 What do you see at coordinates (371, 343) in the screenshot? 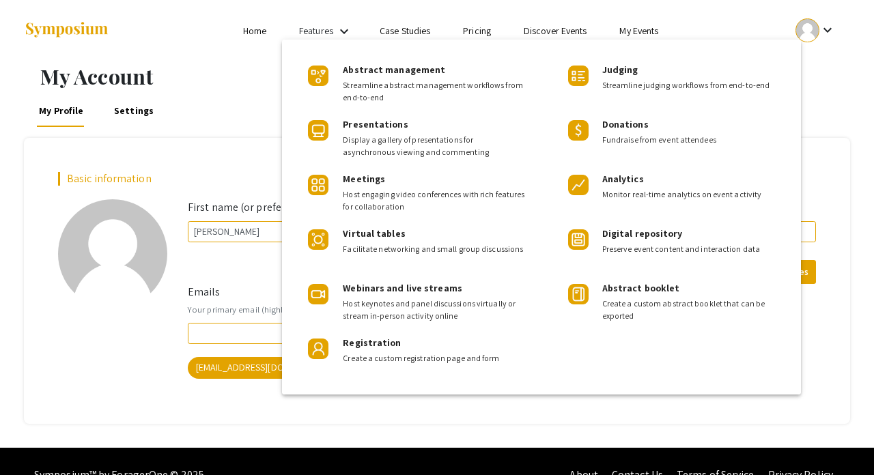
I see `span: Registration` at bounding box center [371, 343].